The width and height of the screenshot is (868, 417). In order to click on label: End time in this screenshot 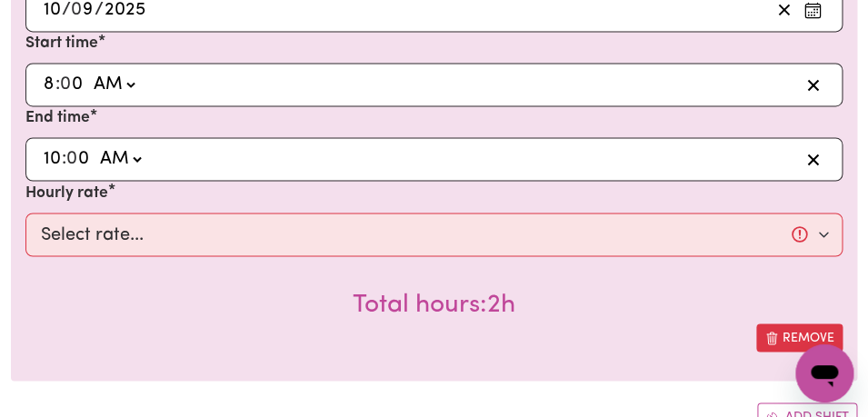, I will do `click(57, 118)`.